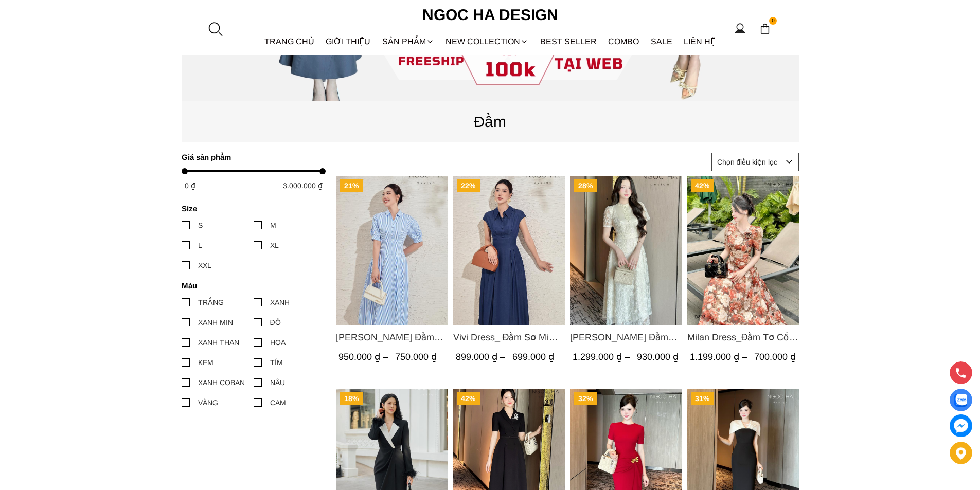 The height and width of the screenshot is (490, 980). Describe the element at coordinates (481, 357) in the screenshot. I see `span: 899.000 ₫` at that location.